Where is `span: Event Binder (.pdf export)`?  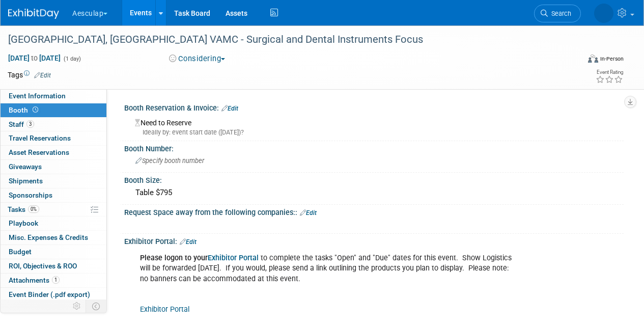
span: Event Binder (.pdf export) is located at coordinates (49, 294).